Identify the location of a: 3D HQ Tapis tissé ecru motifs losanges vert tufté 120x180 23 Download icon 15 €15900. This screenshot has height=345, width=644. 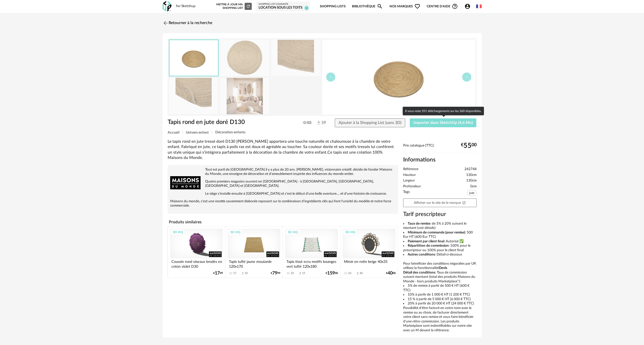
(311, 252).